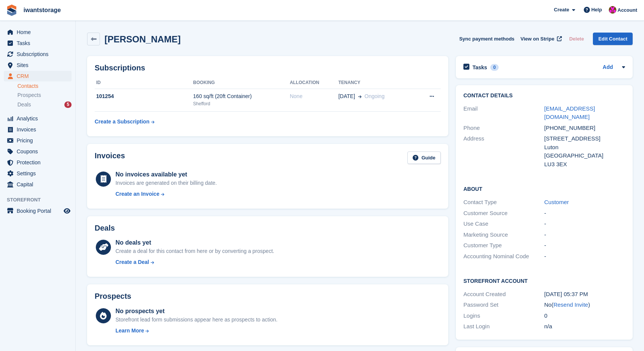 The image size is (644, 351). Describe the element at coordinates (39, 65) in the screenshot. I see `span: Sites` at that location.